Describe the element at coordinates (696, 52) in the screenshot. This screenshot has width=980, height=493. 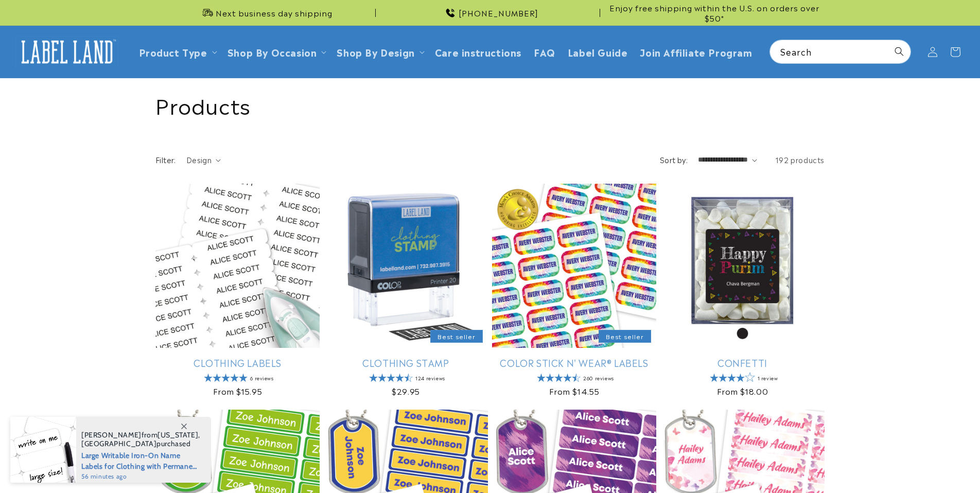
I see `a: Join Affiliate Program` at that location.